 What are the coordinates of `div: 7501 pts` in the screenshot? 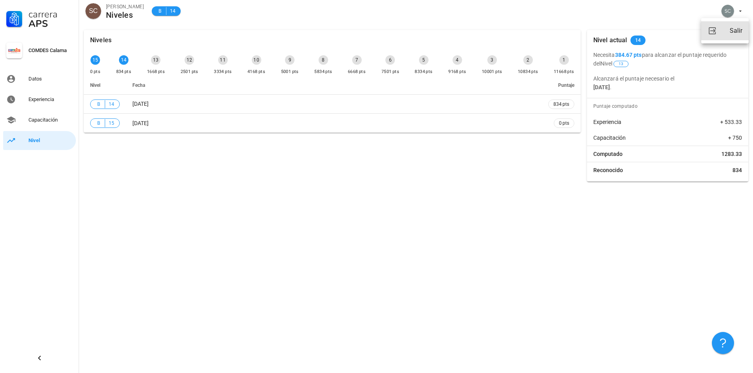 It's located at (390, 72).